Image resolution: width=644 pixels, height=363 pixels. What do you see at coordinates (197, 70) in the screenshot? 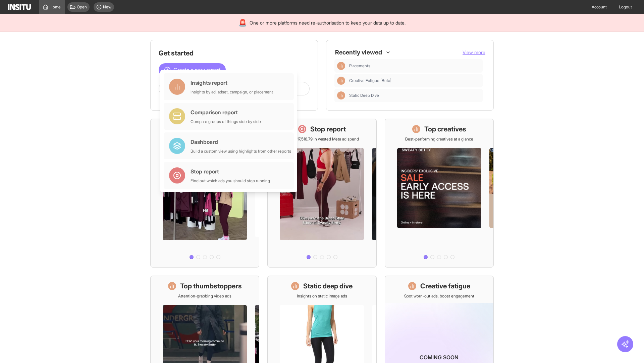
I see `span: Create a new report` at bounding box center [197, 70].